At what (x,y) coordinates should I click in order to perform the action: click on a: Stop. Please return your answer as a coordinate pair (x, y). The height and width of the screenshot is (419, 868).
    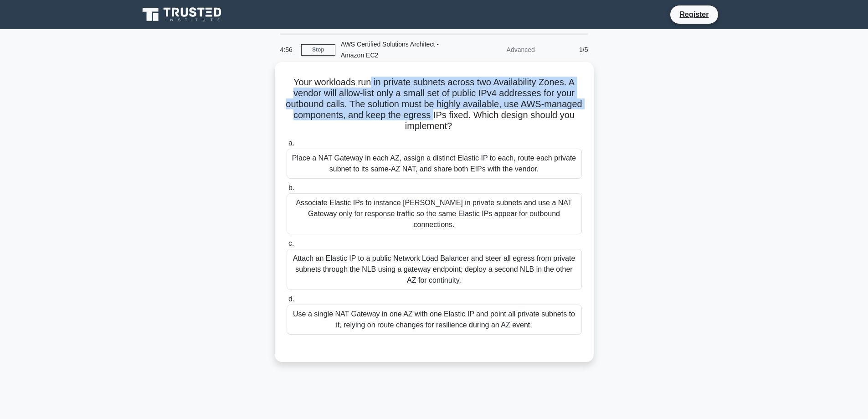
    Looking at the image, I should click on (318, 50).